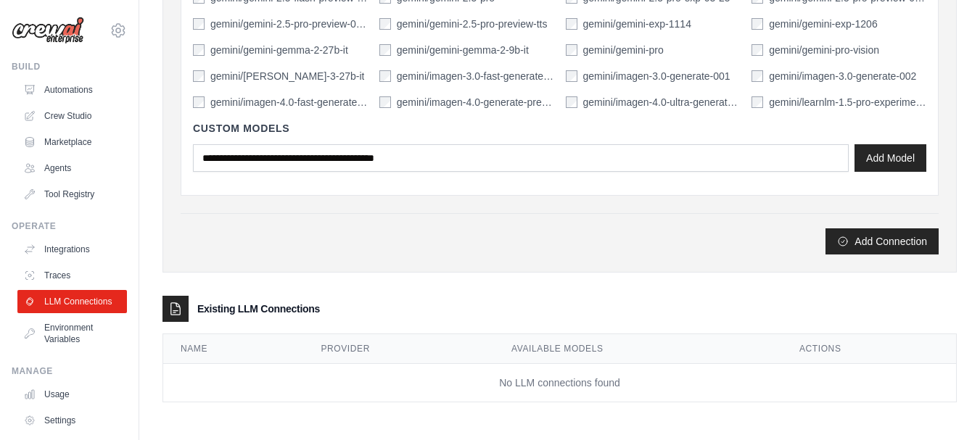 This screenshot has height=440, width=980. I want to click on label: gemini/imagen-3.0-fast-generate-001, so click(475, 76).